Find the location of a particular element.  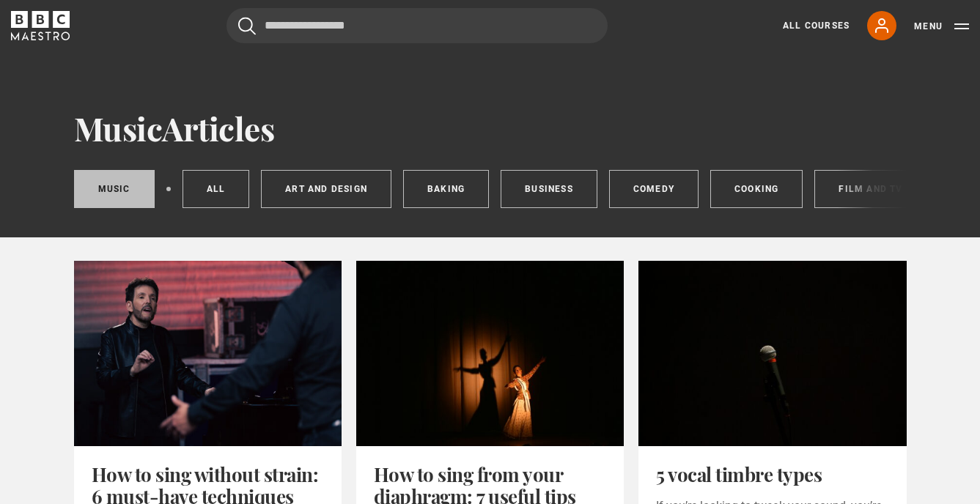

button: Submit the search query is located at coordinates (247, 26).